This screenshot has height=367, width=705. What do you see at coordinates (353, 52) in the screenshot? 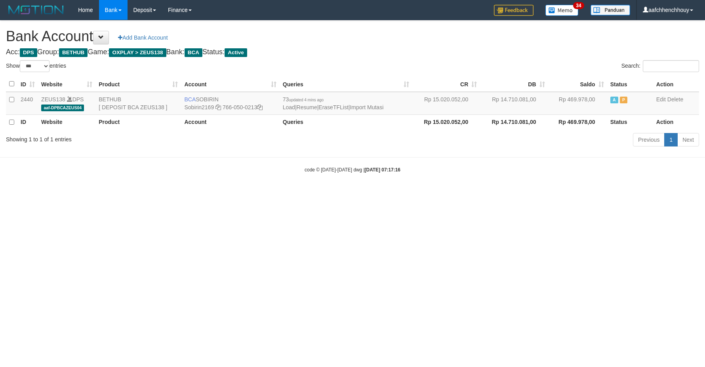
I see `h4: Acc: Group: Game: Bank: Status:` at bounding box center [353, 52].